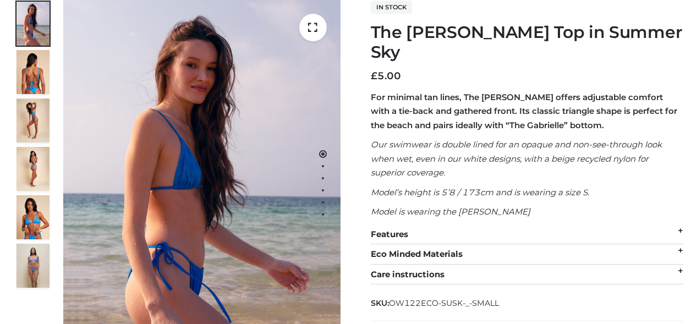 This screenshot has height=324, width=697. I want to click on span: OW122ECO-SUSK-_-SMALL, so click(444, 303).